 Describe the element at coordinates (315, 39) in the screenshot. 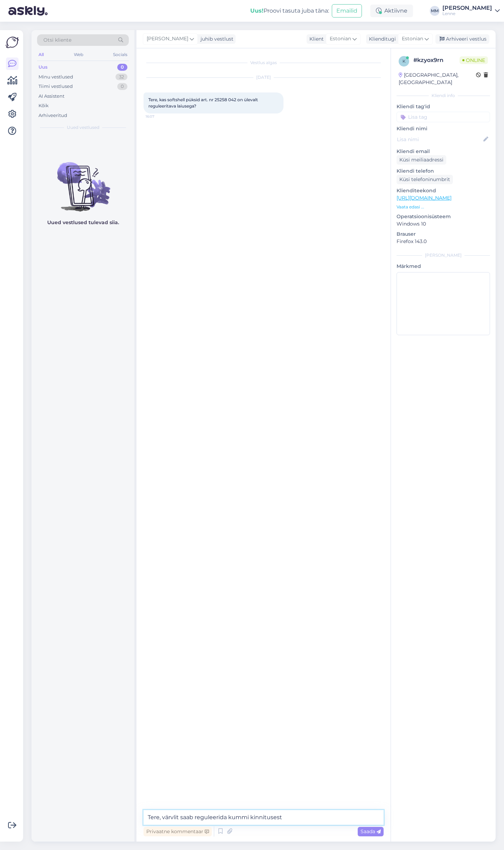

I see `div: Klient` at that location.